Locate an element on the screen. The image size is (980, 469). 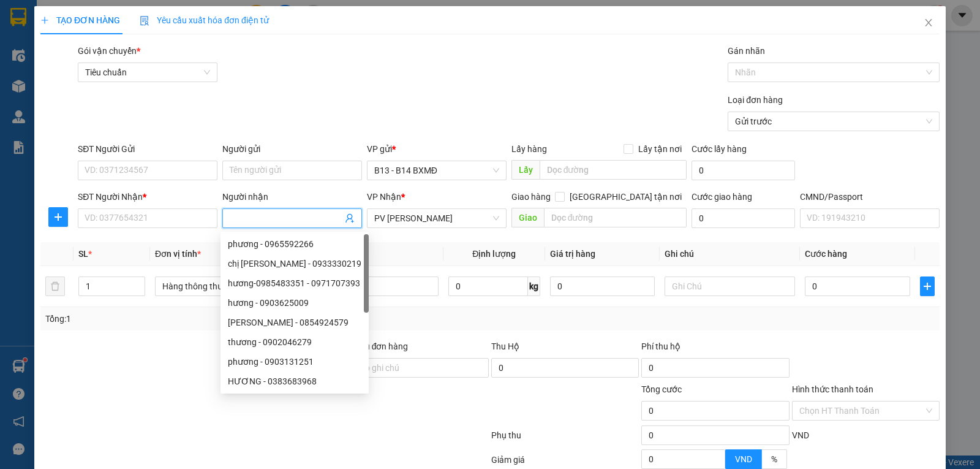
div: CMND/Passport is located at coordinates (869, 197).